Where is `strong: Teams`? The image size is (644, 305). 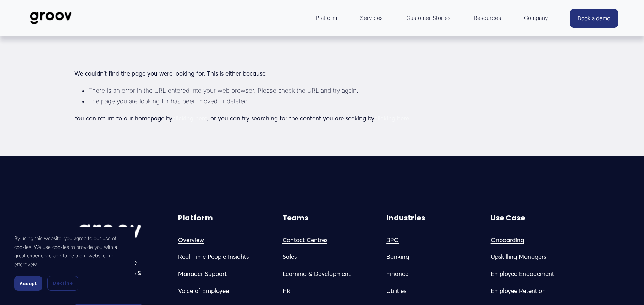 strong: Teams is located at coordinates (295, 218).